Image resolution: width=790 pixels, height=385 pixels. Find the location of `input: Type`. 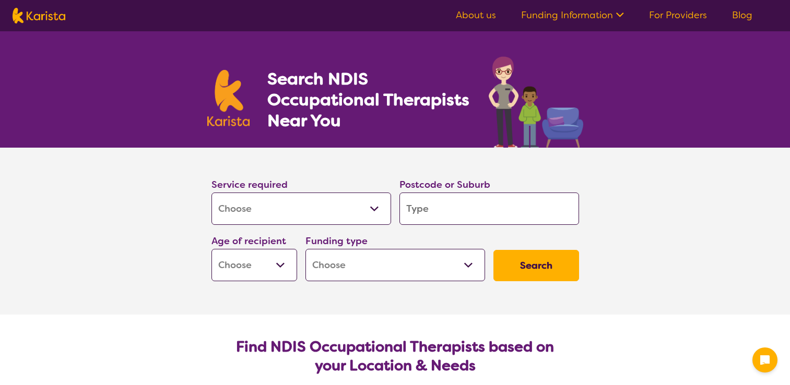

input: Type is located at coordinates (489, 209).